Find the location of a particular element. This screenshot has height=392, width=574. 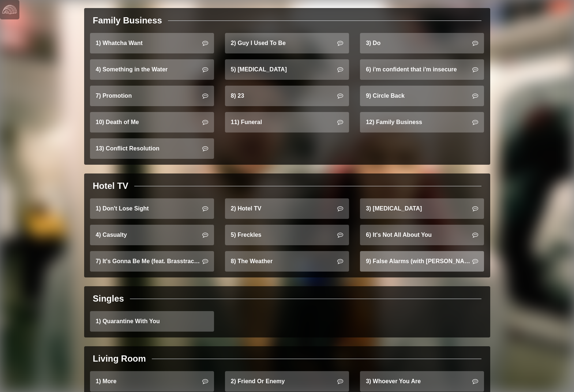

a: 1) More is located at coordinates (152, 381).